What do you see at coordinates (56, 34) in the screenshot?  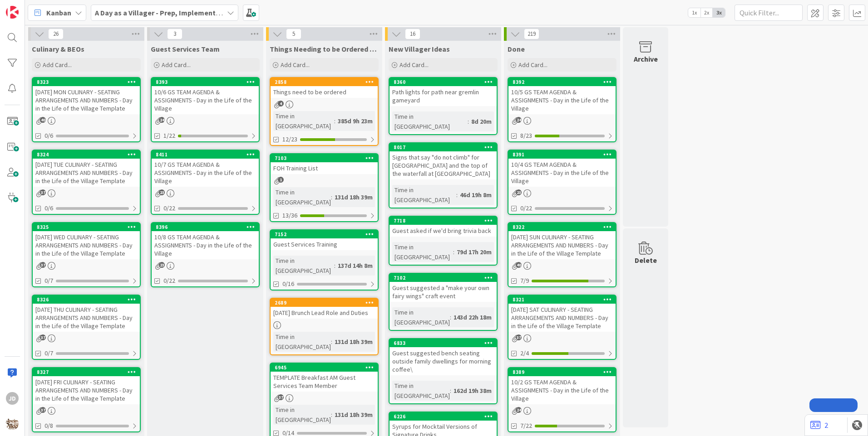 I see `span: 26` at bounding box center [56, 34].